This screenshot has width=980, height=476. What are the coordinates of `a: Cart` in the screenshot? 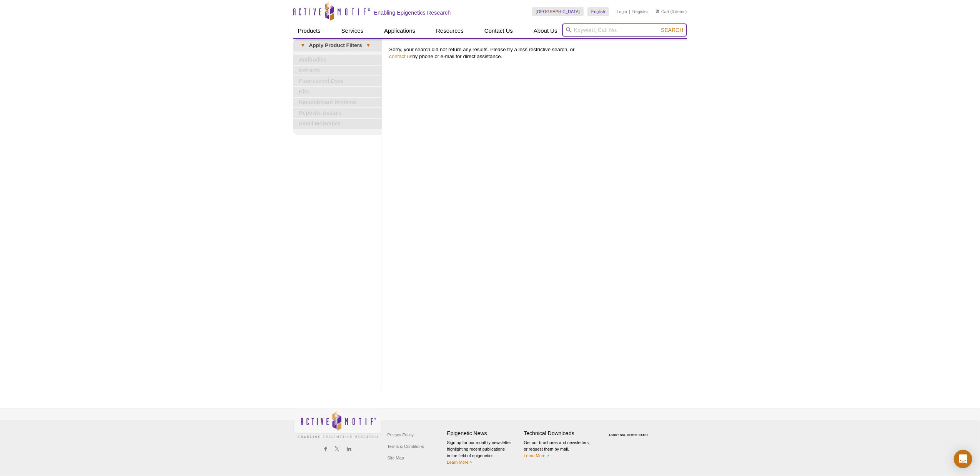 It's located at (662, 11).